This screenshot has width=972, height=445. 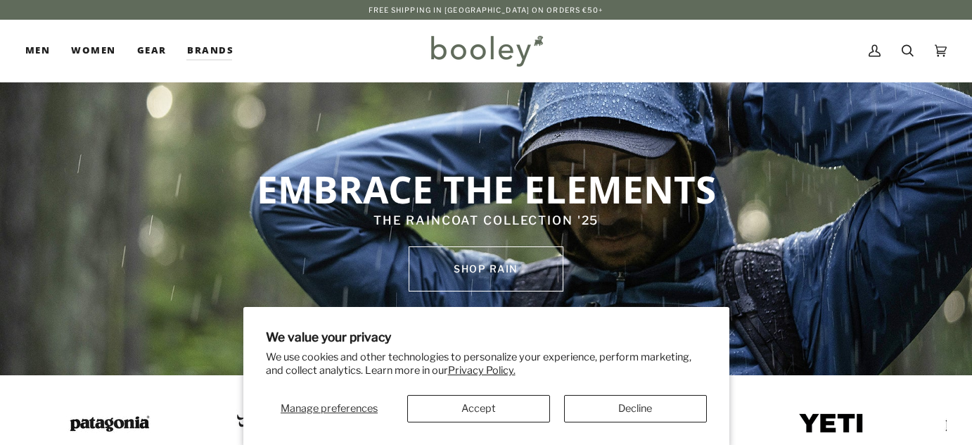 I want to click on a: Privacy Policy., so click(x=482, y=370).